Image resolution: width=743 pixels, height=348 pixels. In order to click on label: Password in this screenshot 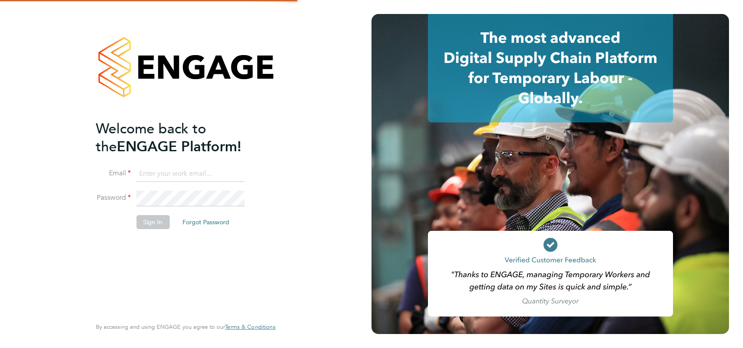, I will do `click(113, 198)`.